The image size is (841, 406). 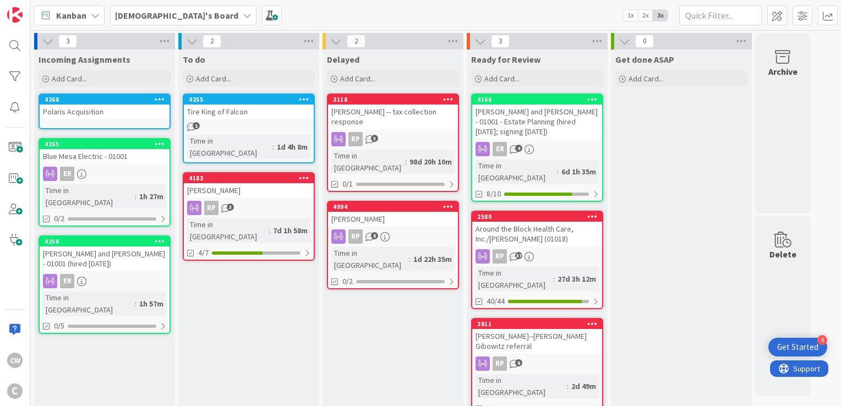 I want to click on span: Support, so click(x=36, y=8).